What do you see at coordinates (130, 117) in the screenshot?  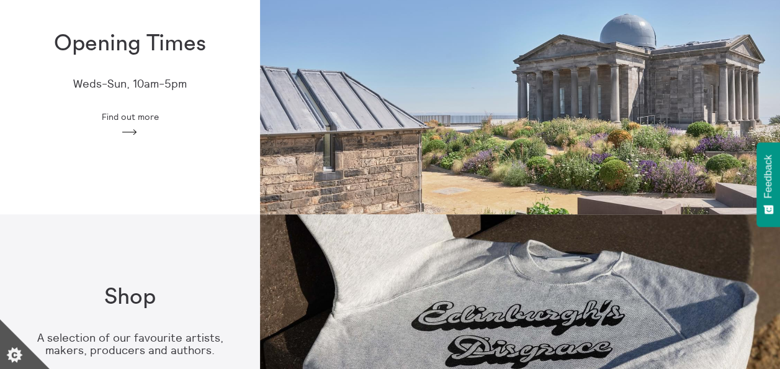 I see `span: Find out more` at bounding box center [130, 117].